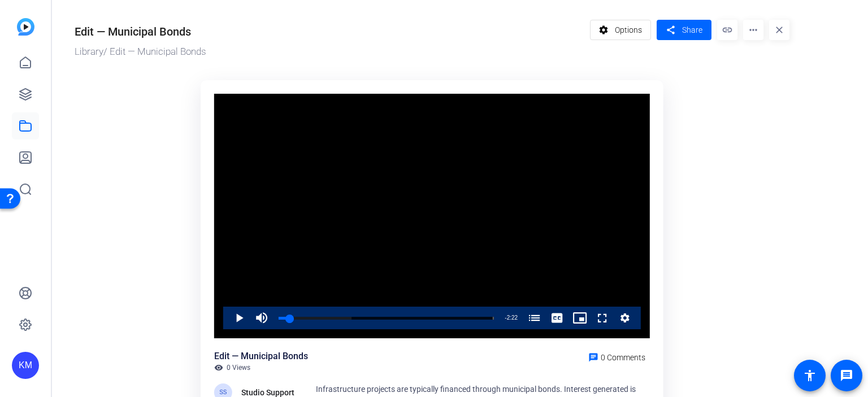  I want to click on img: blue-gradient.svg, so click(26, 27).